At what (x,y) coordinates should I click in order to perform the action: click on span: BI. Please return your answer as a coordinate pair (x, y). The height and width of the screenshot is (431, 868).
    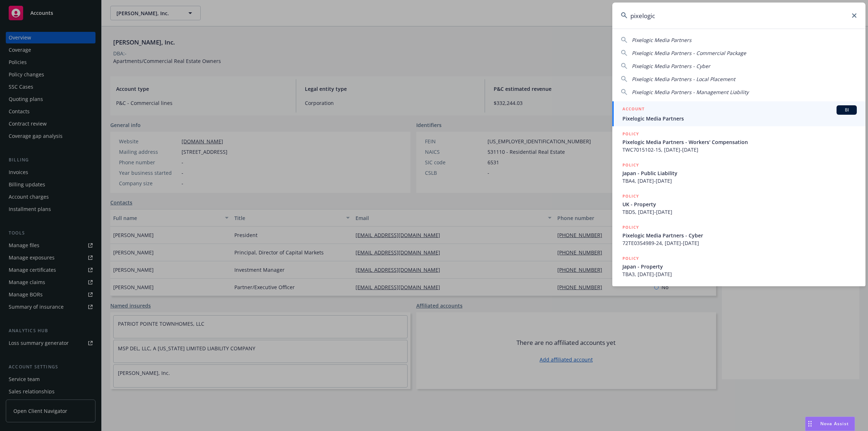
    Looking at the image, I should click on (847, 110).